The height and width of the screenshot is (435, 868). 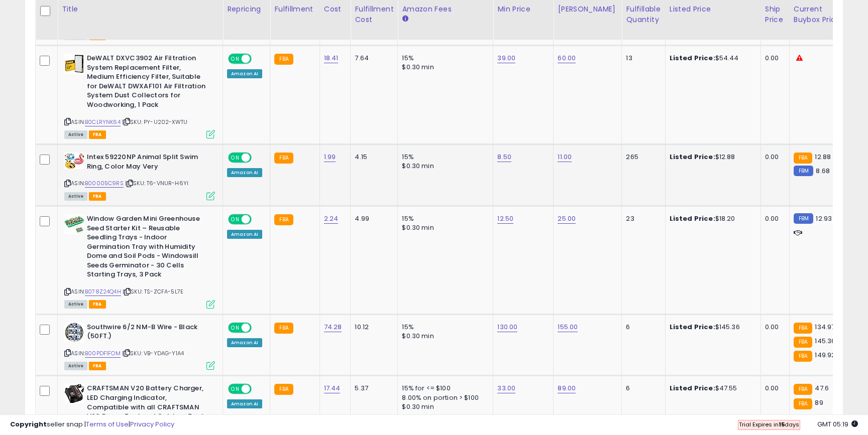 What do you see at coordinates (506, 58) in the screenshot?
I see `a: 39.00` at bounding box center [506, 58].